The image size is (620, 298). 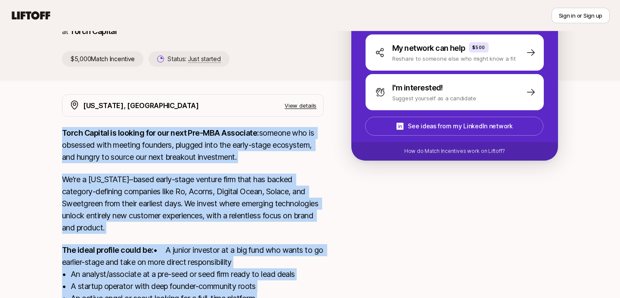 I want to click on p: See ideas from my LinkedIn network, so click(x=460, y=126).